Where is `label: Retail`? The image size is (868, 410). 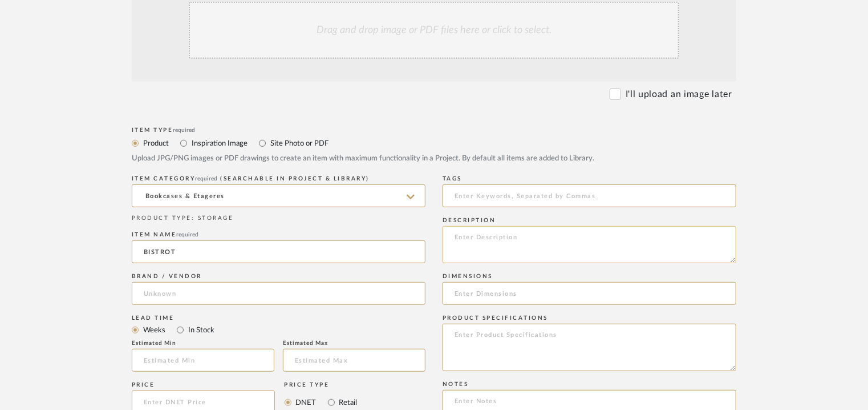 label: Retail is located at coordinates (348, 403).